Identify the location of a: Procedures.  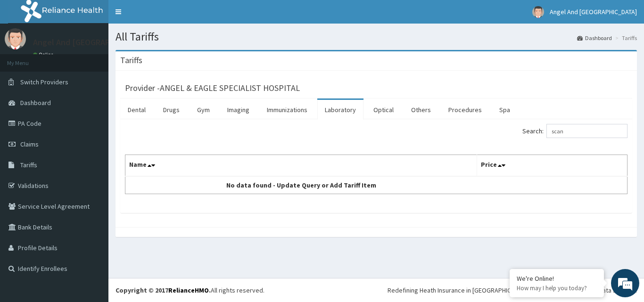
(465, 110).